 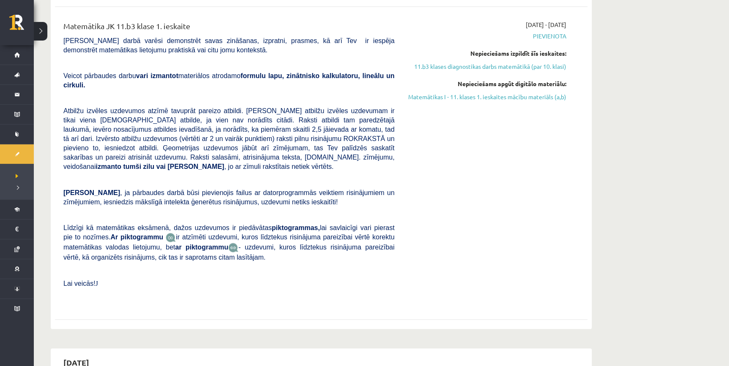 What do you see at coordinates (109, 166) in the screenshot?
I see `b: izmanto` at bounding box center [109, 166].